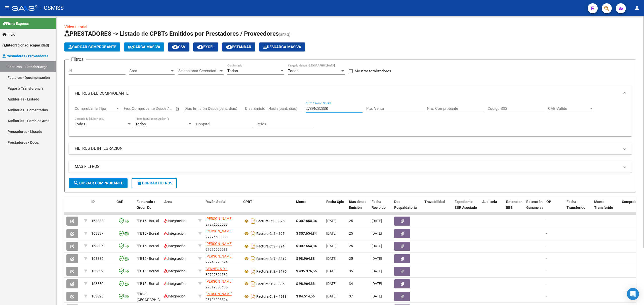 Image resolution: width=644 pixels, height=305 pixels. What do you see at coordinates (222, 272) in the screenshot?
I see `div: 30709396532` at bounding box center [222, 272].